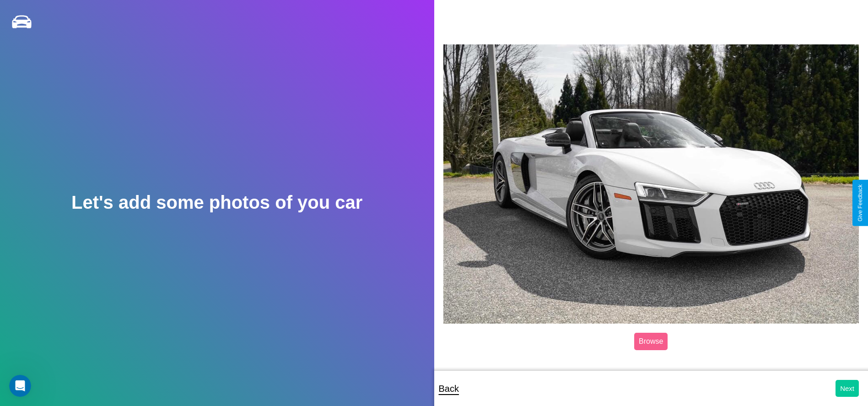 This screenshot has height=406, width=868. What do you see at coordinates (449, 388) in the screenshot?
I see `p: Back` at bounding box center [449, 388].